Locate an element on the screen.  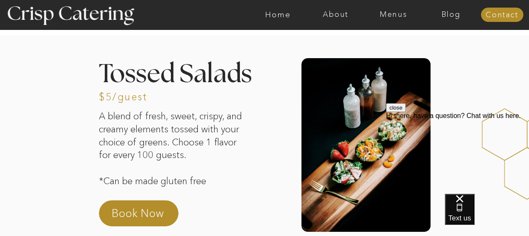
nav: About is located at coordinates (336, 15).